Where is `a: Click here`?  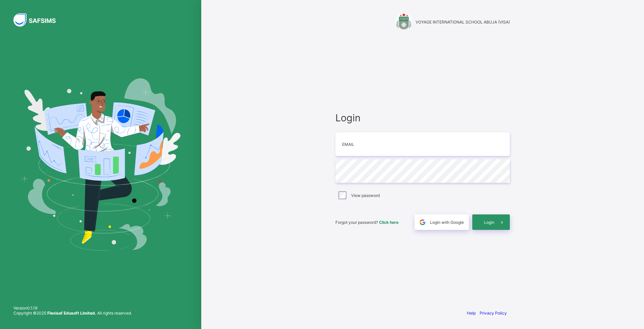
a: Click here is located at coordinates (389, 222).